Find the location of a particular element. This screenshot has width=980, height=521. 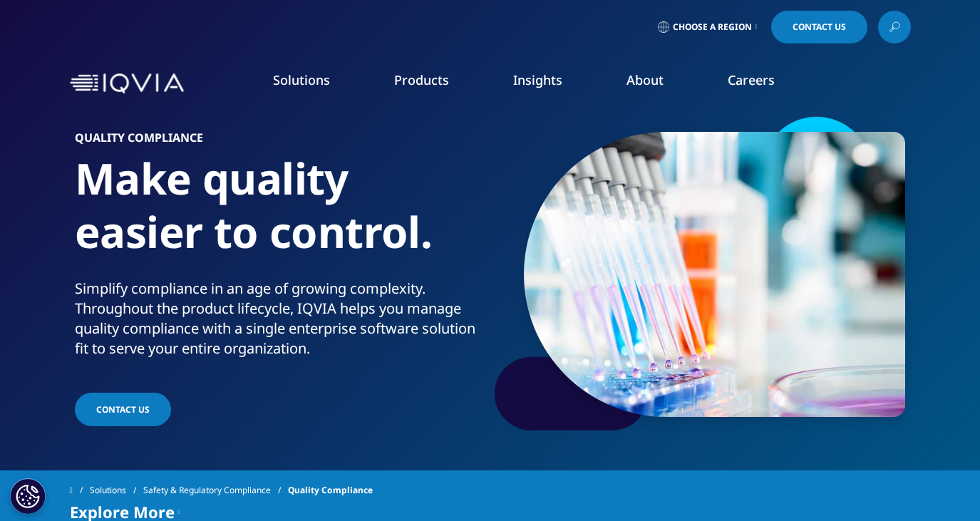

a: About is located at coordinates (645, 80).